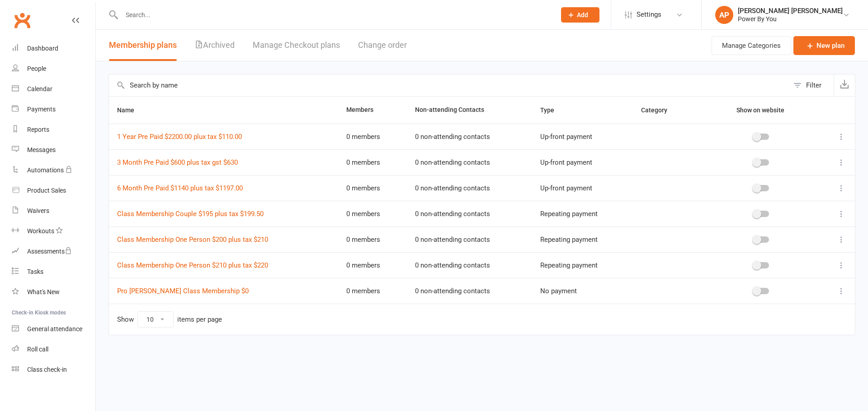 The image size is (868, 411). What do you see at coordinates (790, 19) in the screenshot?
I see `div: Power By You` at bounding box center [790, 19].